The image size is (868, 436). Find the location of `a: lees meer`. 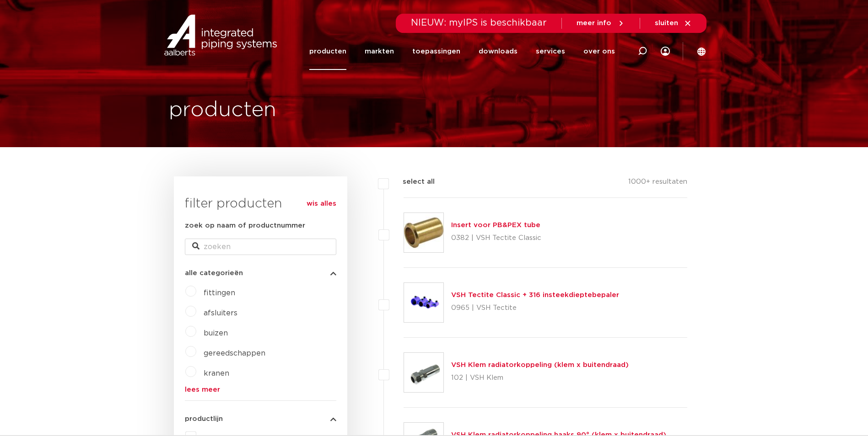

a: lees meer is located at coordinates (260, 390).